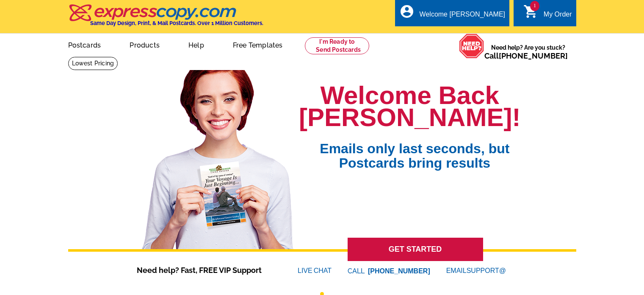  I want to click on i: shopping_cart, so click(531, 11).